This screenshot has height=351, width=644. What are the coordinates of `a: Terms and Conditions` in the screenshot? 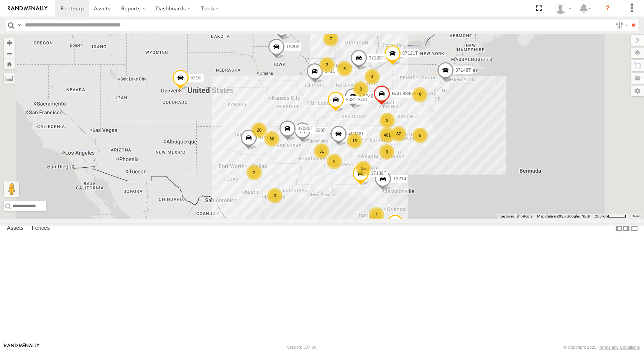 It's located at (619, 347).